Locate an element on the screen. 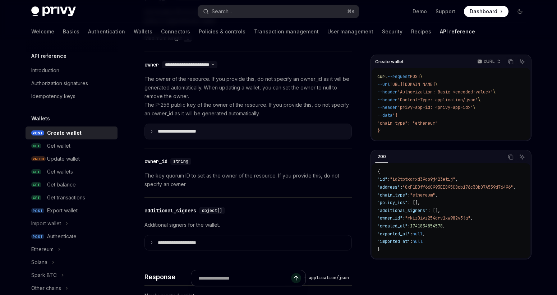 The width and height of the screenshot is (557, 295). span: ⌘ K is located at coordinates (351, 11).